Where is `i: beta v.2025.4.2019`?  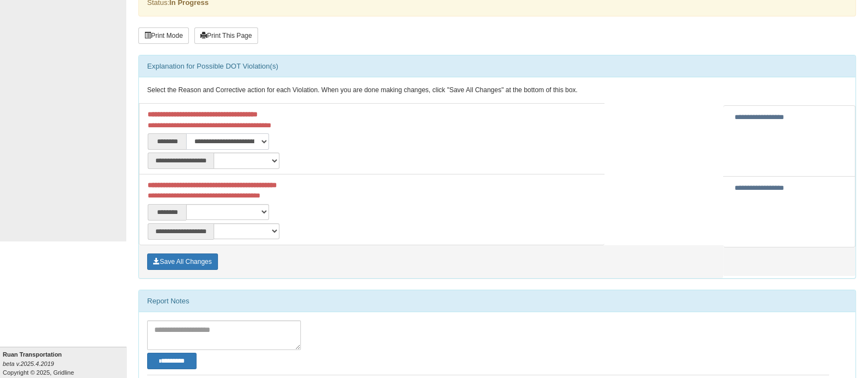
i: beta v.2025.4.2019 is located at coordinates (28, 364).